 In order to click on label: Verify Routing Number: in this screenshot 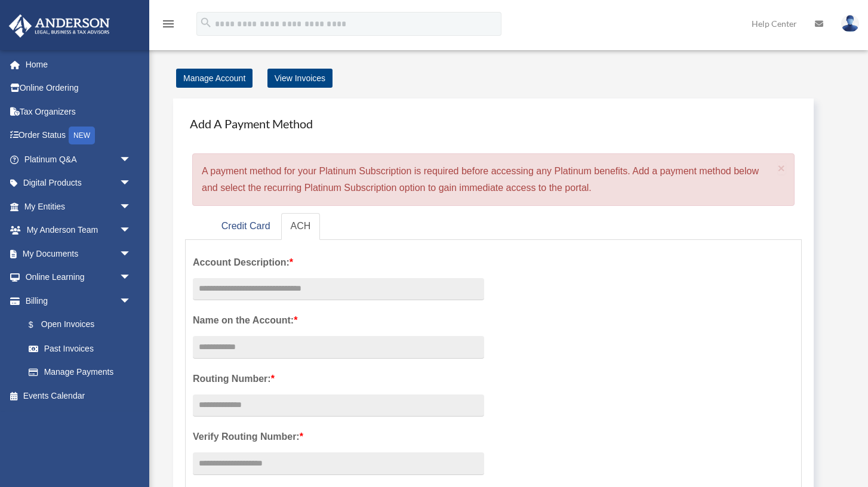, I will do `click(338, 437)`.